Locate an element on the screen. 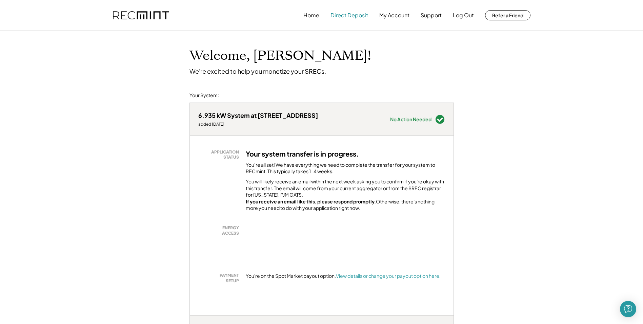 The image size is (643, 324). div: No Action Needed is located at coordinates (411, 119).